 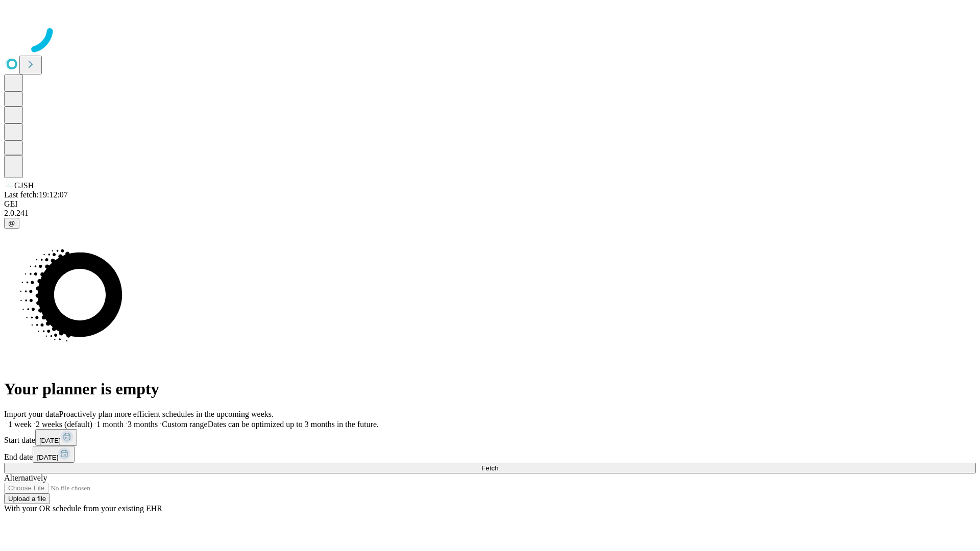 I want to click on span: 2 weeks (default), so click(x=64, y=424).